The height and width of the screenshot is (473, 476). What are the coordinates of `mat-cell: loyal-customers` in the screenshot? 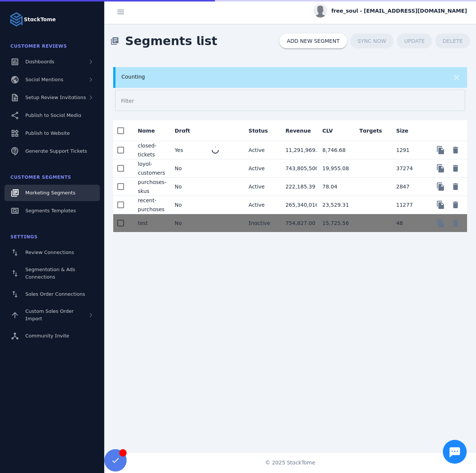 It's located at (150, 168).